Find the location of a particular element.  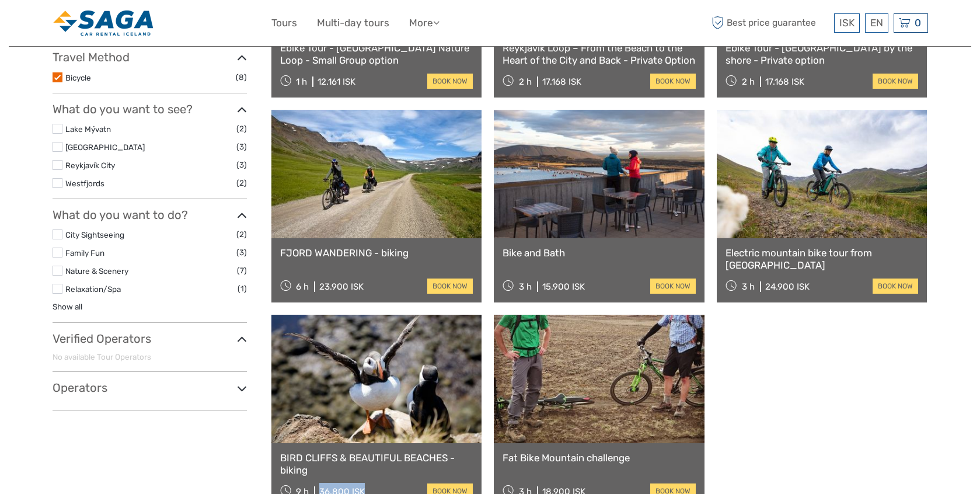

span: ISK is located at coordinates (846, 23).